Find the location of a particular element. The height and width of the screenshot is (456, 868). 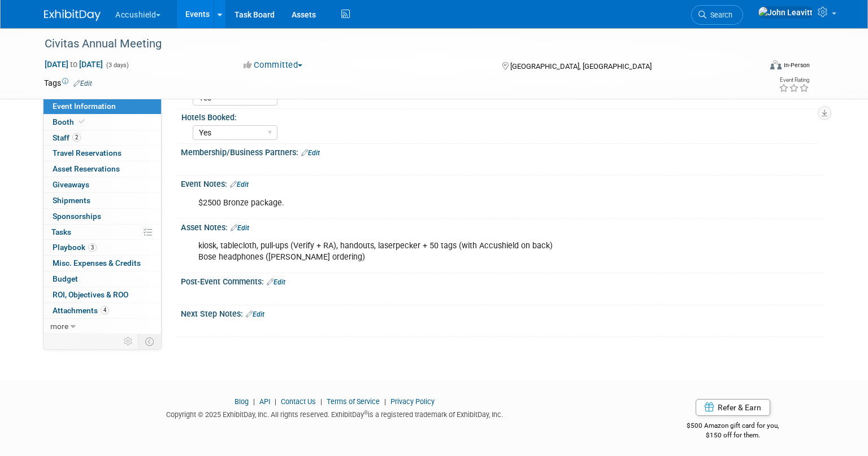

a: Budget is located at coordinates (102, 279).